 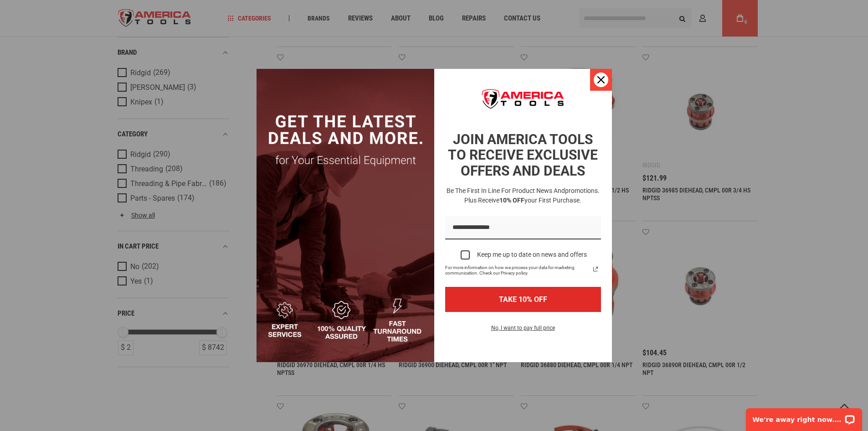 I want to click on p: We're away right now. Please check back later!, so click(x=58, y=17).